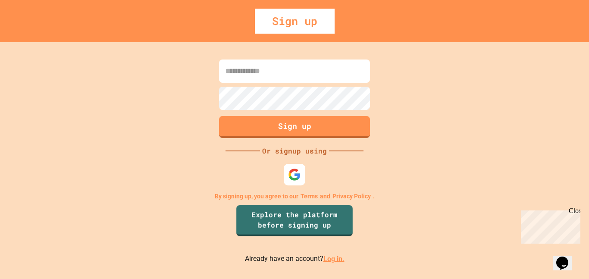 The height and width of the screenshot is (279, 589). I want to click on div: Chat with us now!Close, so click(31, 29).